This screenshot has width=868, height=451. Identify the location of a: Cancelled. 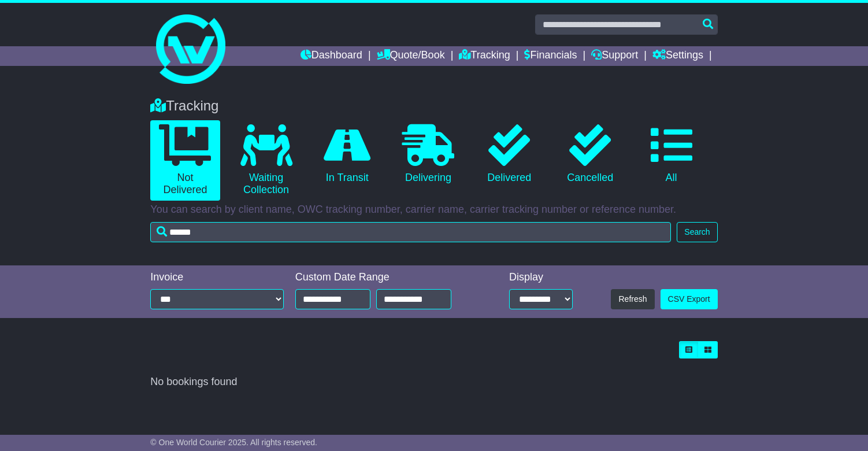
(590, 155).